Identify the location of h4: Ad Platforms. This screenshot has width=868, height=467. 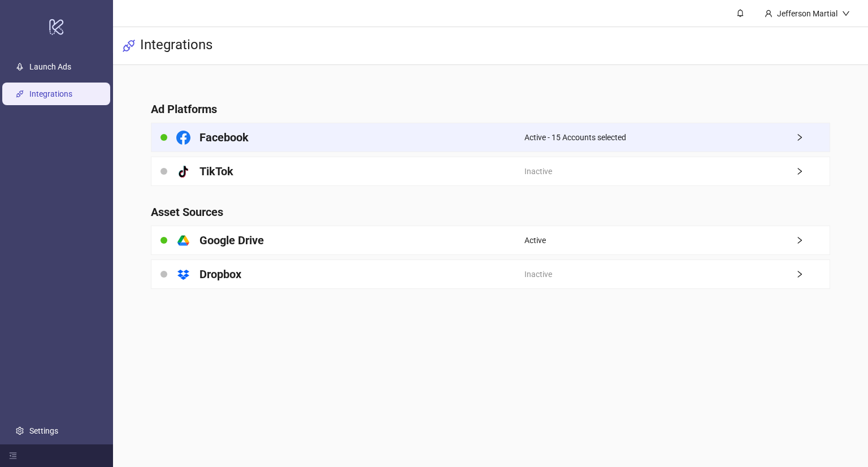
(490, 109).